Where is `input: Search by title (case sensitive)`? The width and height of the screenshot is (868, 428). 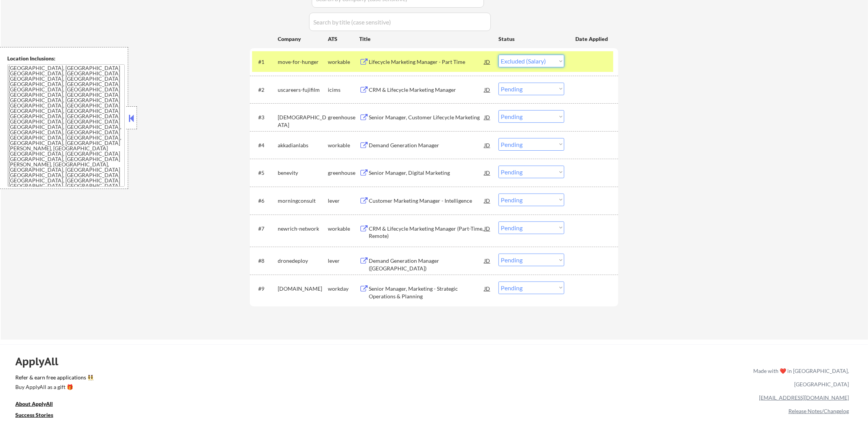
input: Search by title (case sensitive) is located at coordinates (400, 22).